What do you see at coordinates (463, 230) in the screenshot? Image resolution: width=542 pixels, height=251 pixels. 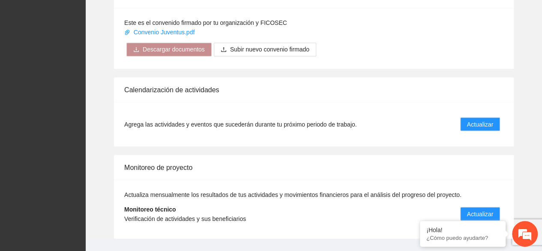 I see `div: ¡Hola!` at bounding box center [463, 230].